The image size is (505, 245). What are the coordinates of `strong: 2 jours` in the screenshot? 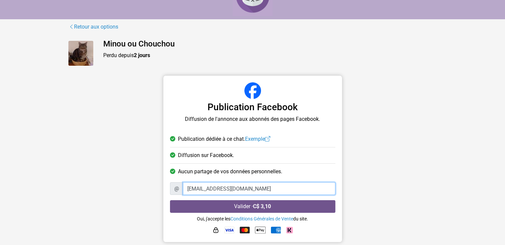 It's located at (142, 55).